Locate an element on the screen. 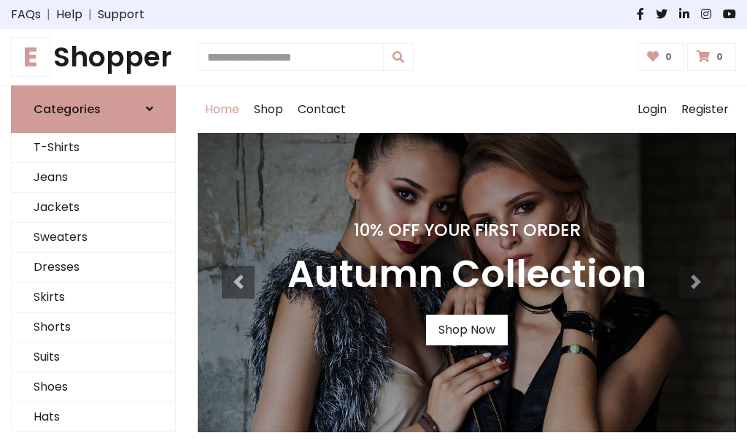 This screenshot has width=747, height=441. h1: Shopper is located at coordinates (93, 57).